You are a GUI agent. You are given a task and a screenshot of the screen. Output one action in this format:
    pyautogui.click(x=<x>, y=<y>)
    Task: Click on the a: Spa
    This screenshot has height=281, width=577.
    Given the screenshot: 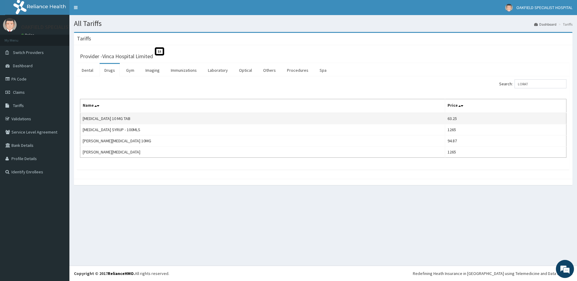 What is the action you would take?
    pyautogui.click(x=323, y=70)
    